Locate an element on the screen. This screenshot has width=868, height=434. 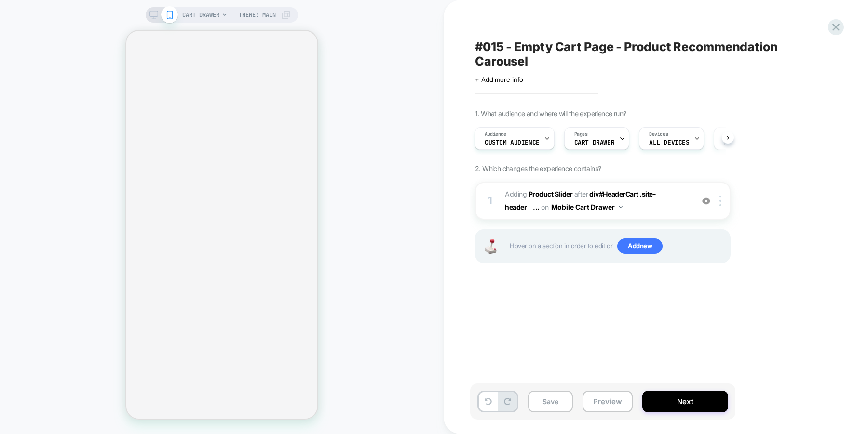
img: close is located at coordinates (720, 201).